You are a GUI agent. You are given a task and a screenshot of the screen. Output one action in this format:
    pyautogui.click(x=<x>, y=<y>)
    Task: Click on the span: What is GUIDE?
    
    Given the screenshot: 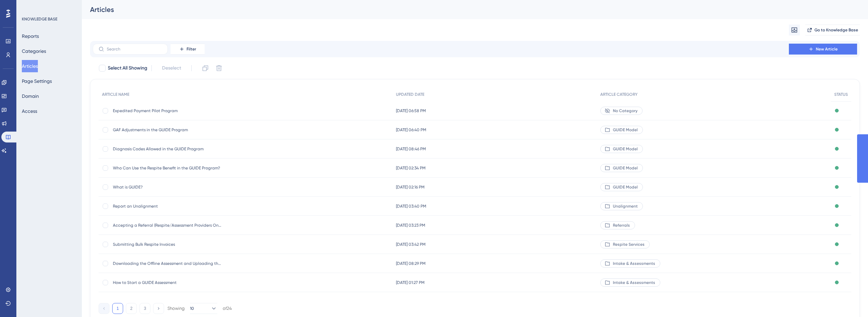 What is the action you would take?
    pyautogui.click(x=167, y=187)
    